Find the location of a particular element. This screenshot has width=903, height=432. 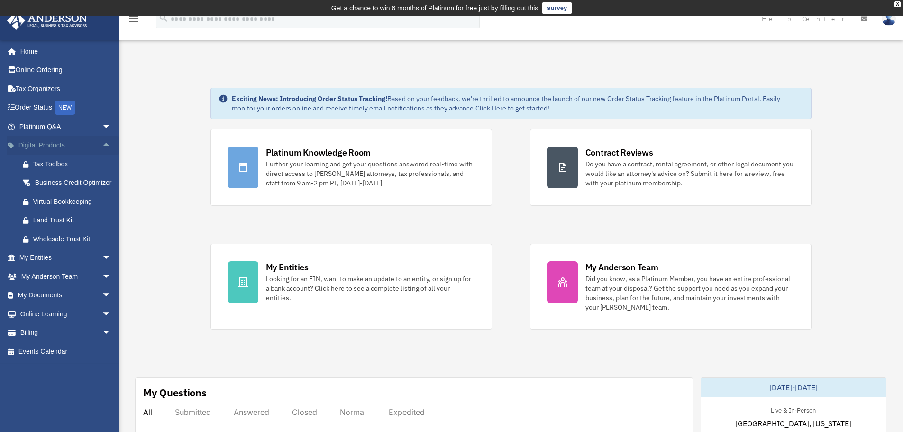

a: My Entitiesarrow_drop_down is located at coordinates (66, 258).